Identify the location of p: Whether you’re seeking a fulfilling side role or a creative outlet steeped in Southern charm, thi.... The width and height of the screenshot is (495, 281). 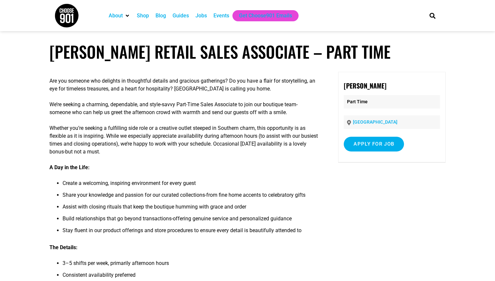
(184, 140).